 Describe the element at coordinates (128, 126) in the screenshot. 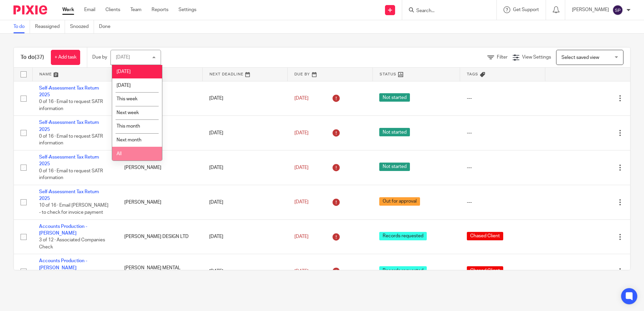

I see `span: This month` at that location.